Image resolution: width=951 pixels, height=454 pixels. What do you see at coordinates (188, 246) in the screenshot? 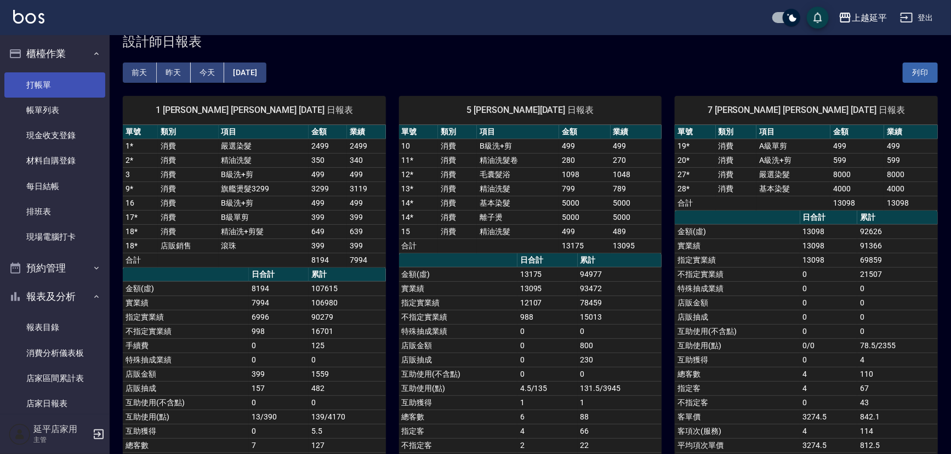
I see `td: 店販銷售` at bounding box center [188, 246].